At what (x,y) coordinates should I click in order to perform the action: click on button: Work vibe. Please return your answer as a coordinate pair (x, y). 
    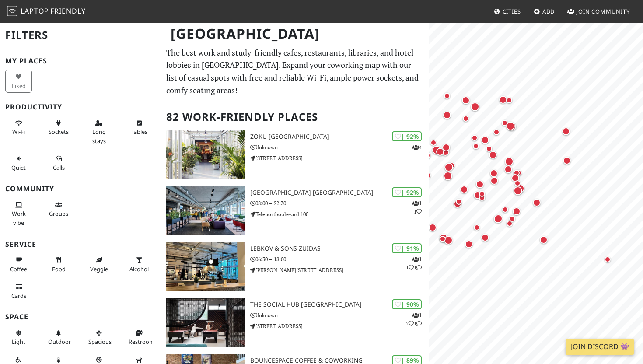
    Looking at the image, I should click on (18, 214).